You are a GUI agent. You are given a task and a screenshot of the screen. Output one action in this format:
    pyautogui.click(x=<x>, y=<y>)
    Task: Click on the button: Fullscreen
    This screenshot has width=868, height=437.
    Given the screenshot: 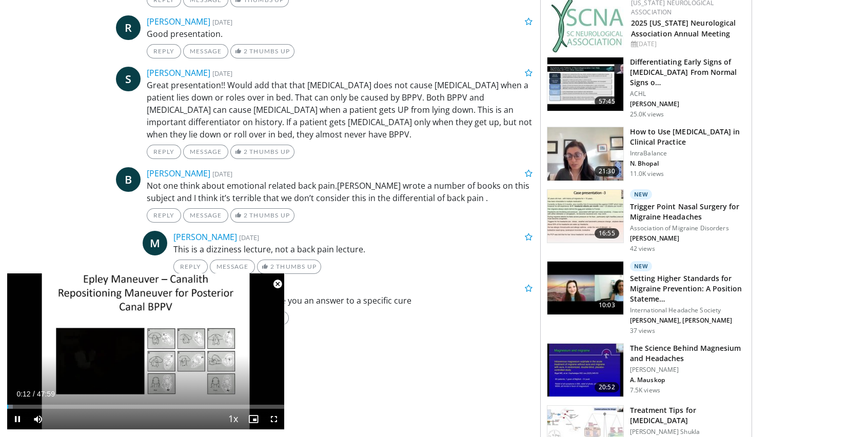 What is the action you would take?
    pyautogui.click(x=274, y=419)
    